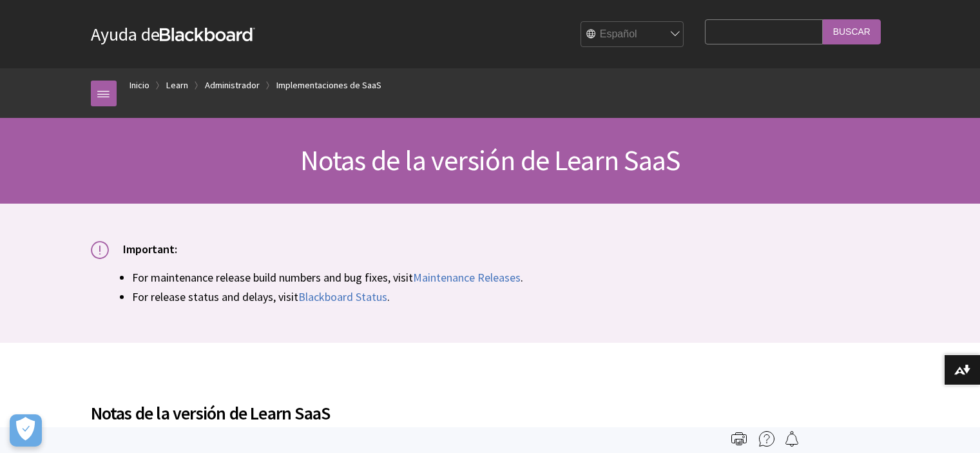  What do you see at coordinates (232, 85) in the screenshot?
I see `a: Administrador` at bounding box center [232, 85].